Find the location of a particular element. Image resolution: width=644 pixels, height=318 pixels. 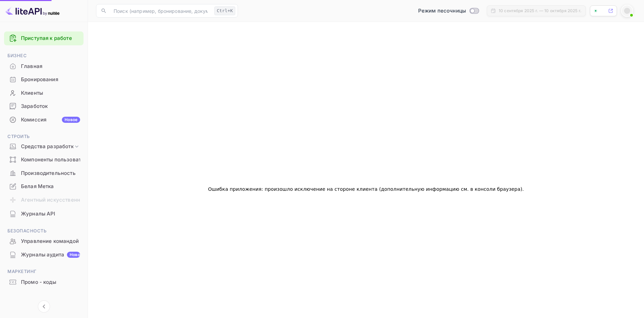

a: КомиссияНовое is located at coordinates (44, 119).